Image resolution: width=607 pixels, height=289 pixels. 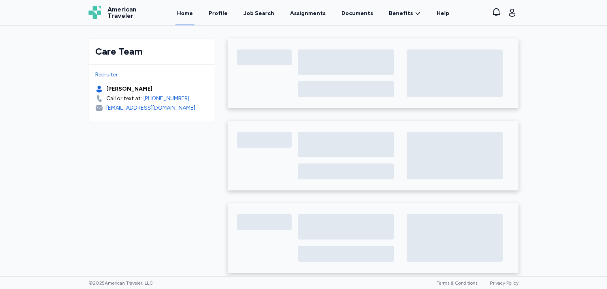 What do you see at coordinates (124, 98) in the screenshot?
I see `div: Call or text at:` at bounding box center [124, 98].